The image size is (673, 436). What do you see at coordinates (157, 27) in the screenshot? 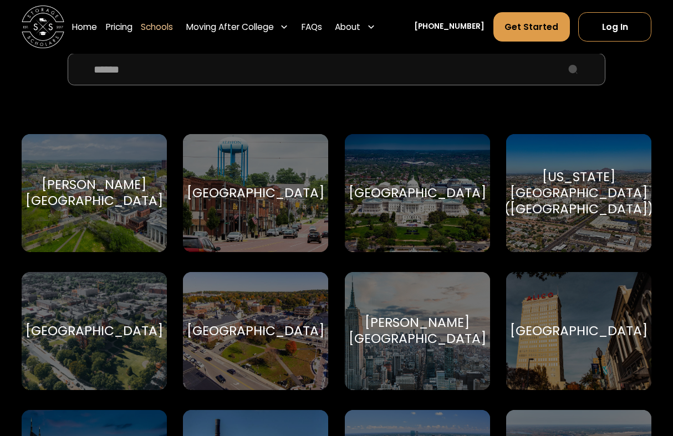
I see `a: Schools` at bounding box center [157, 27].